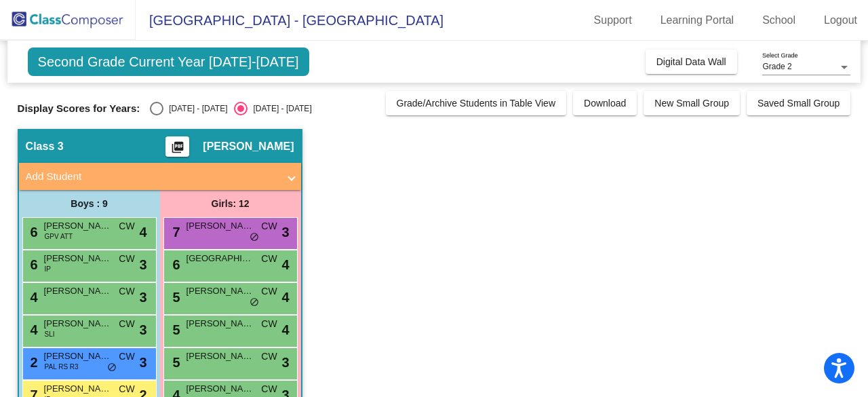  What do you see at coordinates (777, 67) in the screenshot?
I see `span: Grade 2` at bounding box center [777, 67].